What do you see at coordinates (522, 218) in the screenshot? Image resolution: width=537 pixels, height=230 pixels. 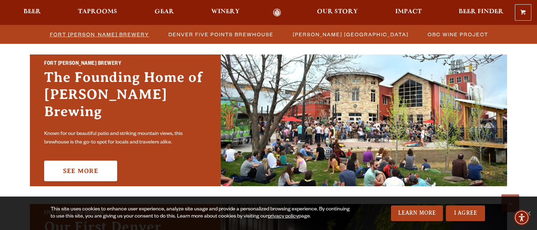 I see `div: Accessibility Menu` at bounding box center [522, 218].